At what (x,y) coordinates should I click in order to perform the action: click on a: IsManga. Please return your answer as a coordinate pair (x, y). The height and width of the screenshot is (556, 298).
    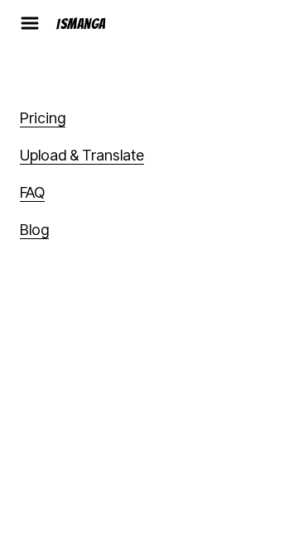
    Looking at the image, I should click on (93, 23).